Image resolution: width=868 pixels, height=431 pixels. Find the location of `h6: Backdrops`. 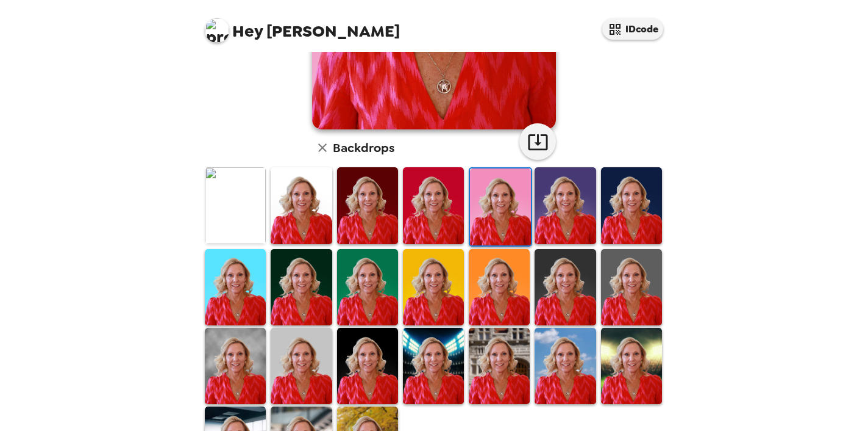

h6: Backdrops is located at coordinates (363, 148).